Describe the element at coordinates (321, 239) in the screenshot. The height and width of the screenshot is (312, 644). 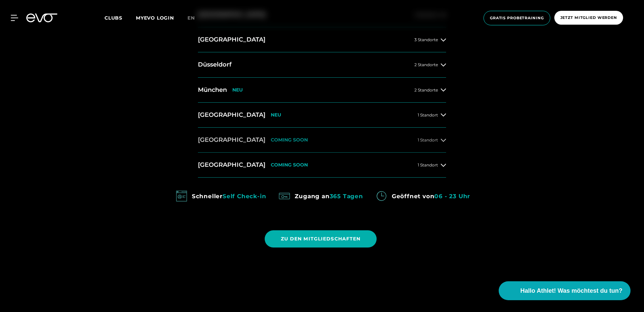
I see `span: ZU DEN MITGLIEDSCHAFTEN` at that location.